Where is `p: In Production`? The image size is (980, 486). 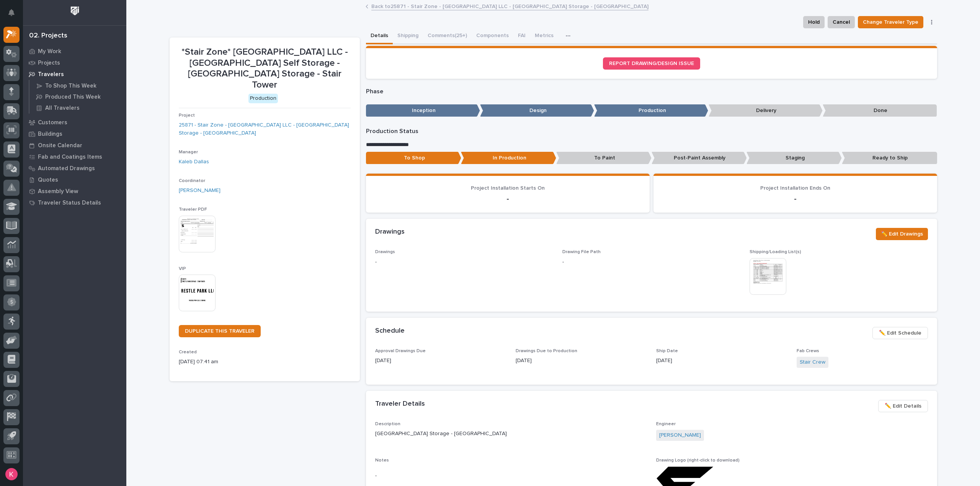 p: In Production is located at coordinates (508, 158).